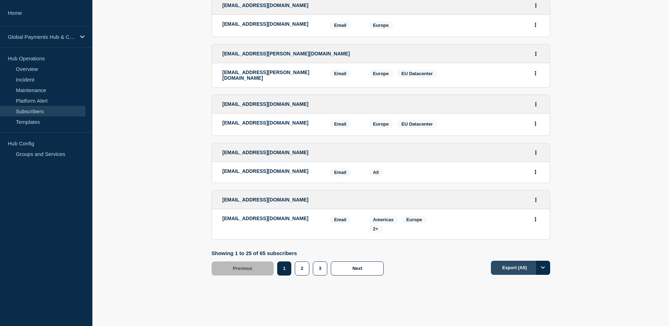 This screenshot has width=669, height=326. What do you see at coordinates (320, 268) in the screenshot?
I see `button: 3` at bounding box center [320, 268].